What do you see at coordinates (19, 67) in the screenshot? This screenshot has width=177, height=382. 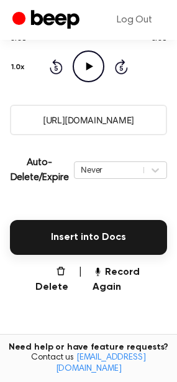 I see `button: 1.0x` at bounding box center [19, 67].